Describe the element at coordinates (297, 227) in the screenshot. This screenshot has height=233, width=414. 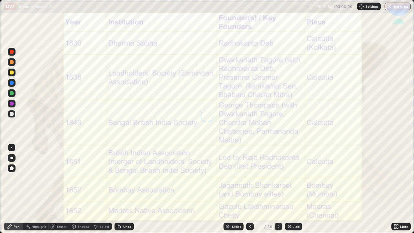
I see `div: Add` at that location.